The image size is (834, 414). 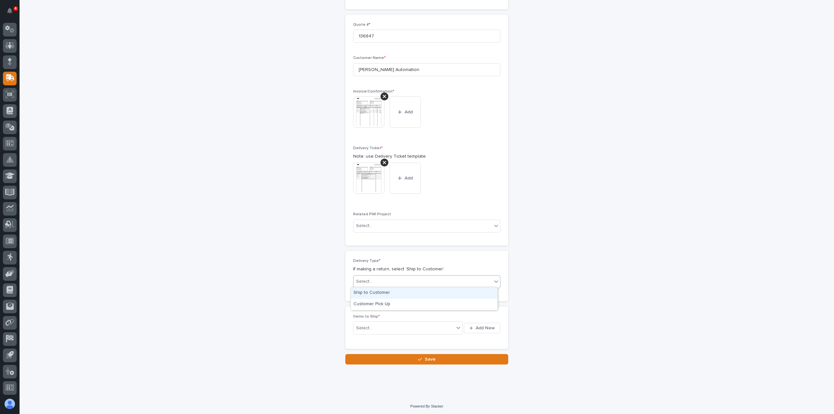 What do you see at coordinates (427, 406) in the screenshot?
I see `a: Powered By Stacker` at bounding box center [427, 406].